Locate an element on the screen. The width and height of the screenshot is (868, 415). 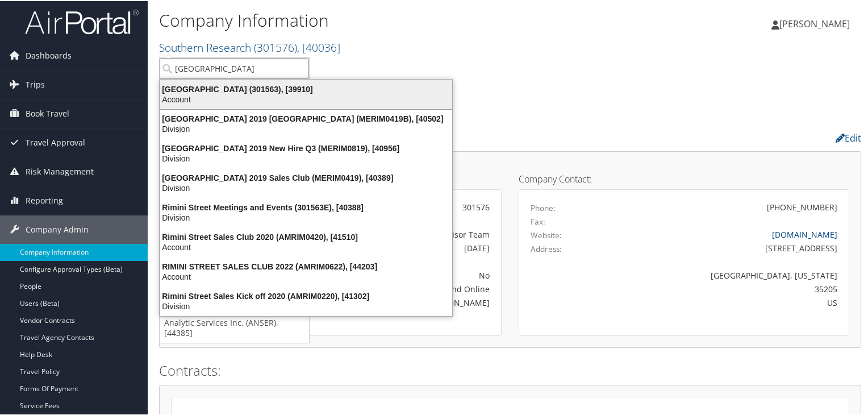
a: Edit is located at coordinates (848, 137).